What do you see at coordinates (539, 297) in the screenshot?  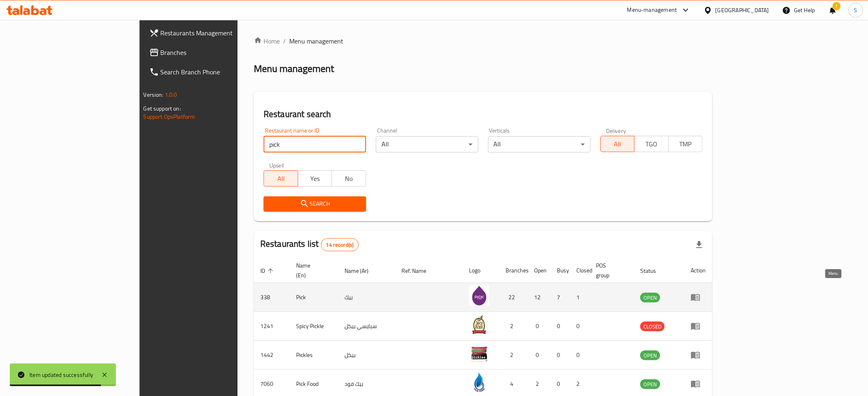 I see `td: 12` at bounding box center [539, 297].